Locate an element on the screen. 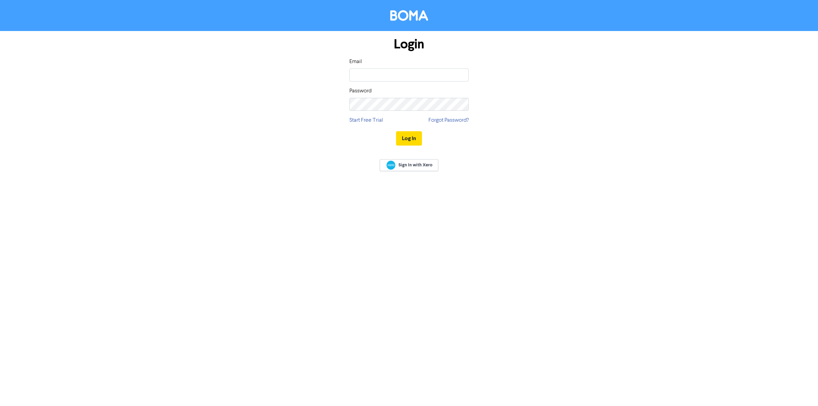  label: Email is located at coordinates (356, 62).